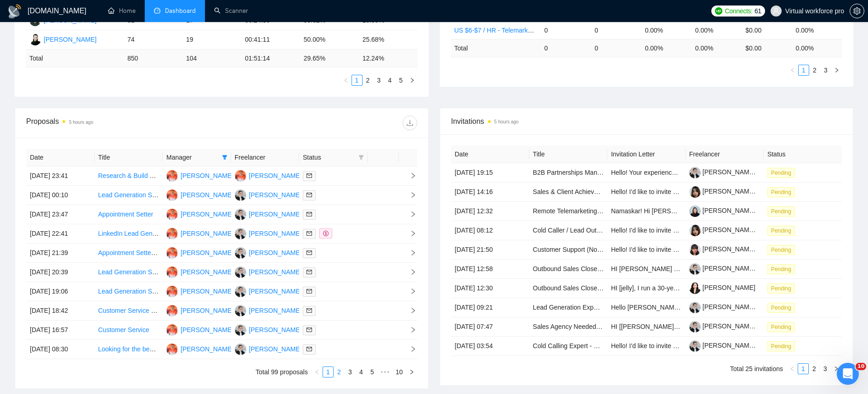 Image resolution: width=868 pixels, height=394 pixels. I want to click on span: 10, so click(861, 367).